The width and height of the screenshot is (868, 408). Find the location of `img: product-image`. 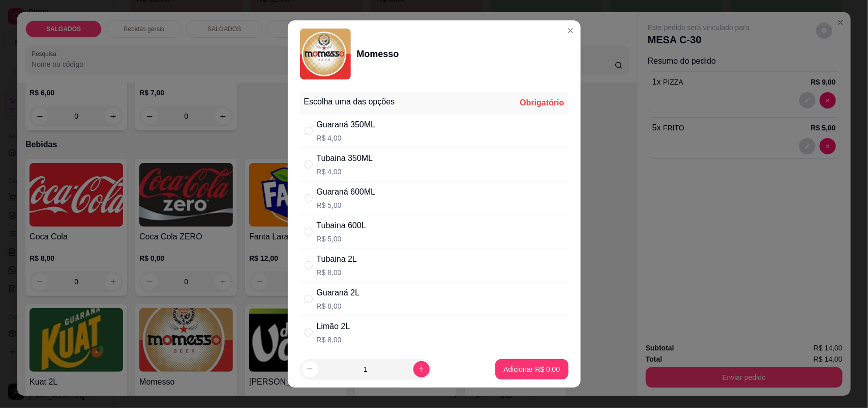

img: product-image is located at coordinates (325, 54).